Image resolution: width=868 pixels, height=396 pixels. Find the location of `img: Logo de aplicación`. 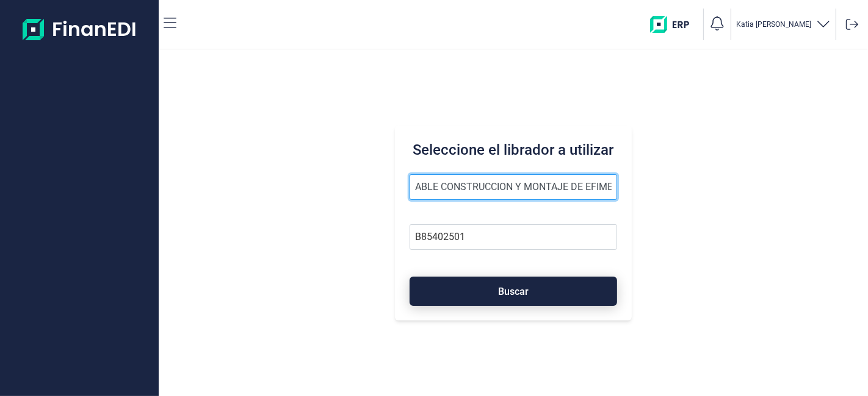

img: Logo de aplicación is located at coordinates (80, 30).